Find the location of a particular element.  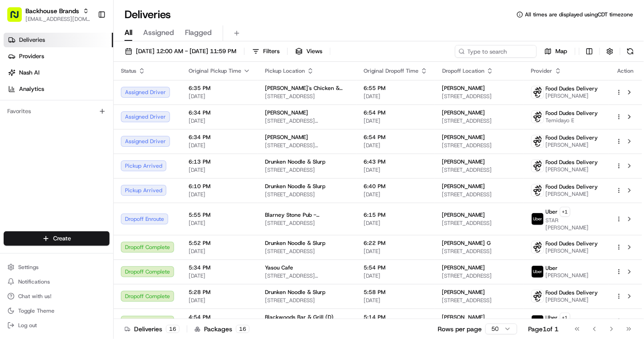

span: All is located at coordinates (128, 33).